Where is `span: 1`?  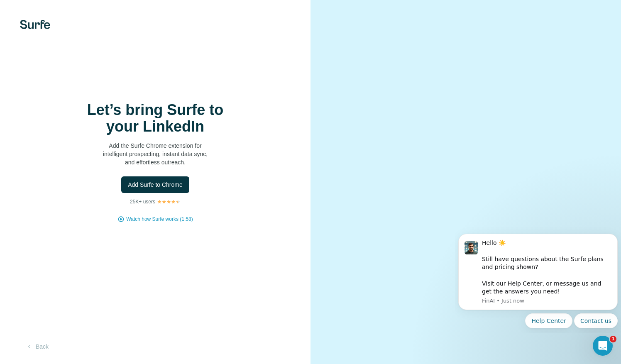
span: 1 is located at coordinates (613, 339).